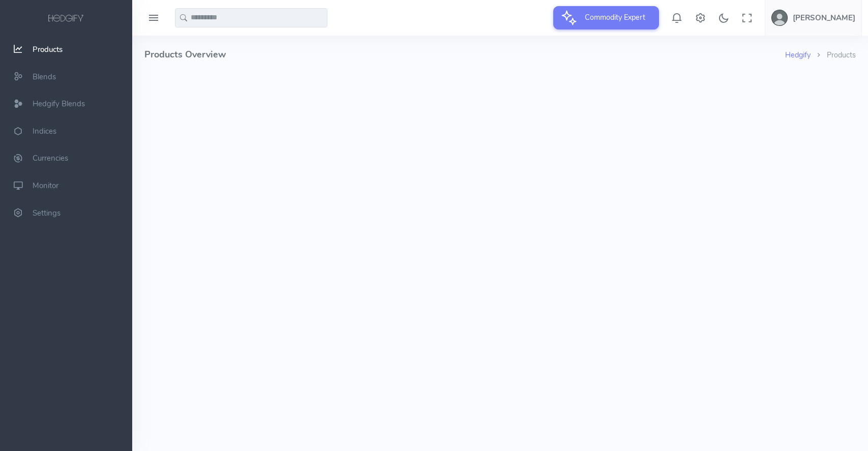 This screenshot has width=868, height=451. I want to click on span: Indices, so click(44, 131).